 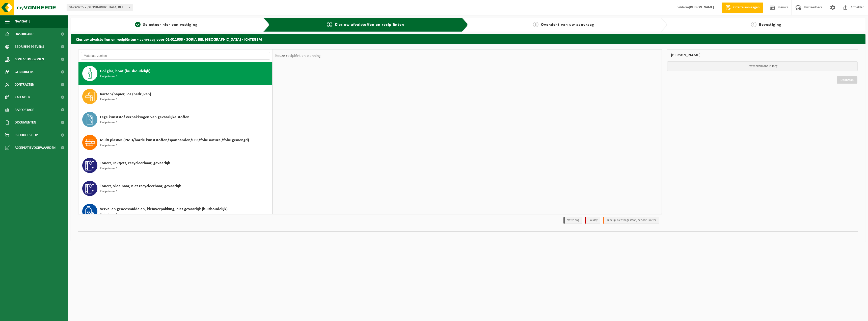 What do you see at coordinates (330, 24) in the screenshot?
I see `span: 2` at bounding box center [330, 24].